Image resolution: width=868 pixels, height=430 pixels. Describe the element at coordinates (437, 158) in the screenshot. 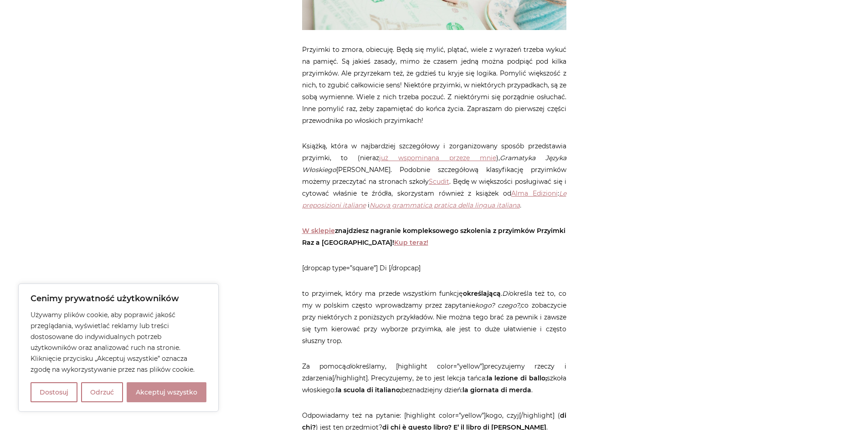

I see `a: już wspominana przeze mnie` at that location.